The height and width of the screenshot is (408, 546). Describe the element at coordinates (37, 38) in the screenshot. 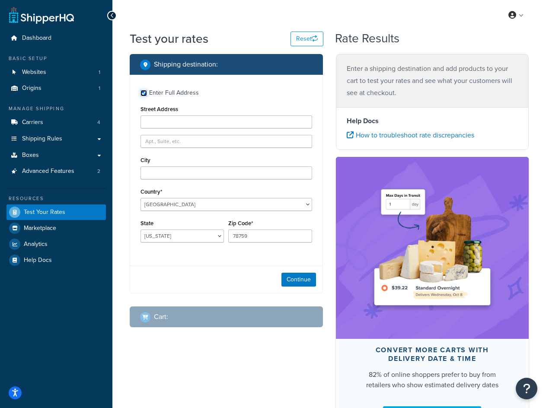

I see `span: Dashboard` at that location.